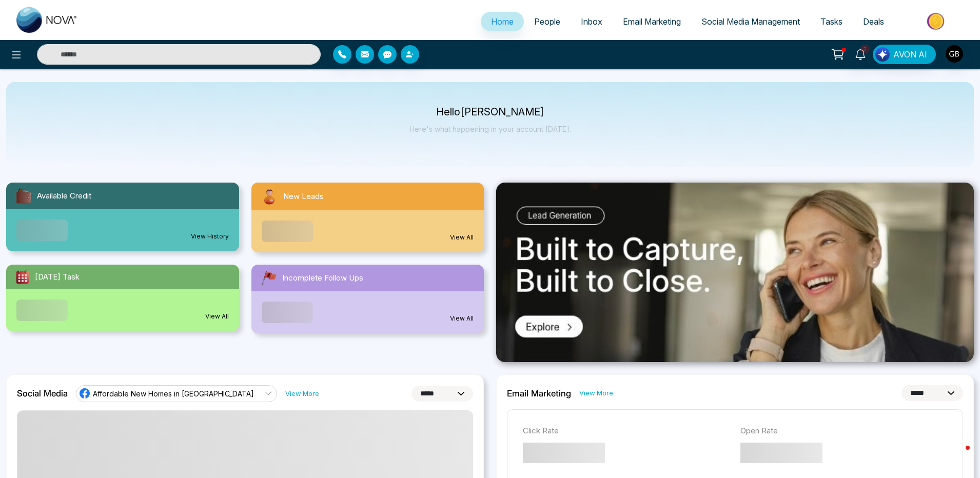 This screenshot has width=980, height=478. Describe the element at coordinates (627, 431) in the screenshot. I see `p: Click Rate` at that location.